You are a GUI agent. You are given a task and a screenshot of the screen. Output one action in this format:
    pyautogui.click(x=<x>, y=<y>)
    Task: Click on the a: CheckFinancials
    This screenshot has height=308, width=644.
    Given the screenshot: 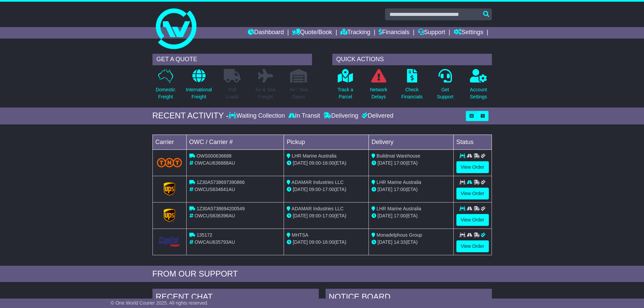 What is the action you would take?
    pyautogui.click(x=412, y=86)
    